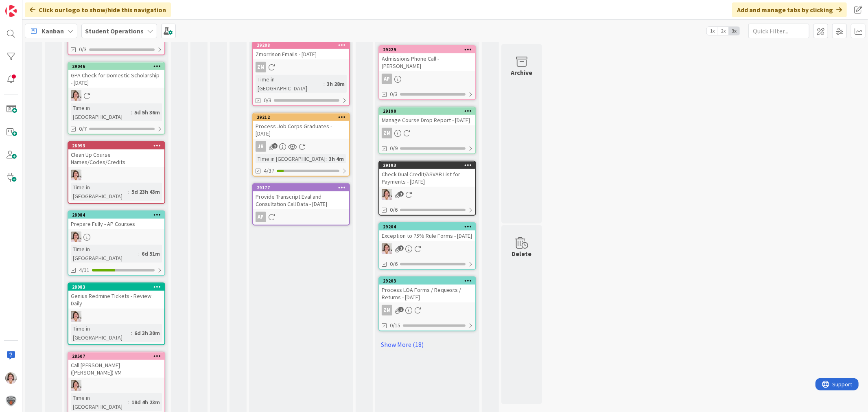 Image resolution: width=868 pixels, height=412 pixels. Describe the element at coordinates (269, 171) in the screenshot. I see `span: 4/37` at that location.